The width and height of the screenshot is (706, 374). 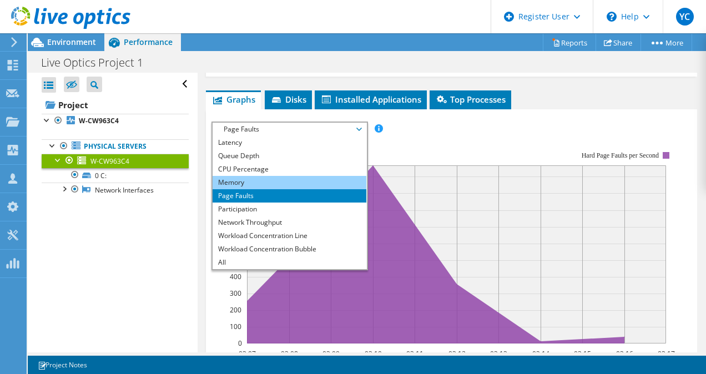 What do you see at coordinates (620, 155) in the screenshot?
I see `text: Hard Page Faults per Second` at bounding box center [620, 155].